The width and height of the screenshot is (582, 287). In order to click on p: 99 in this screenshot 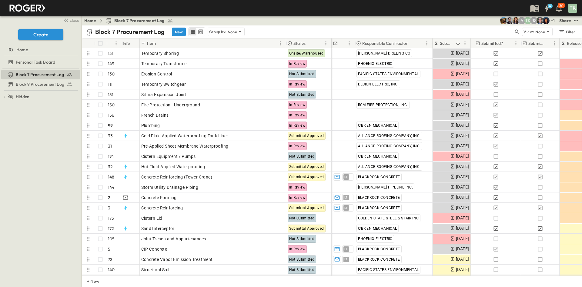, I will do `click(110, 126)`.